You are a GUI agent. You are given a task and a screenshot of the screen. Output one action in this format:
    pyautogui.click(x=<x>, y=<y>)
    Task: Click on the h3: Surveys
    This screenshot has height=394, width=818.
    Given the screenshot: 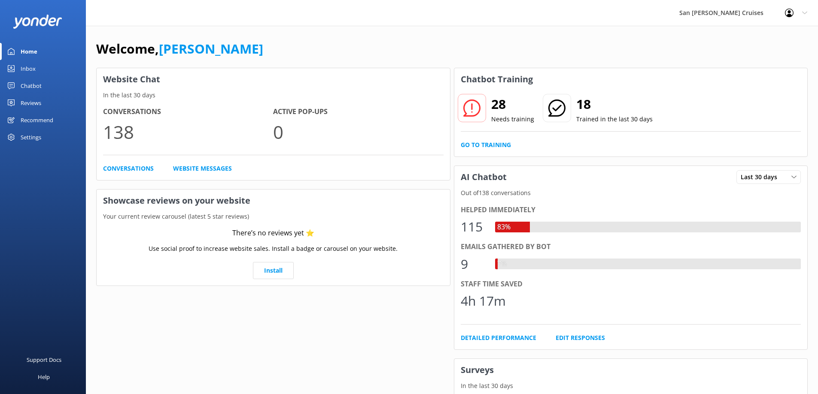 What is the action you would take?
    pyautogui.click(x=630, y=370)
    